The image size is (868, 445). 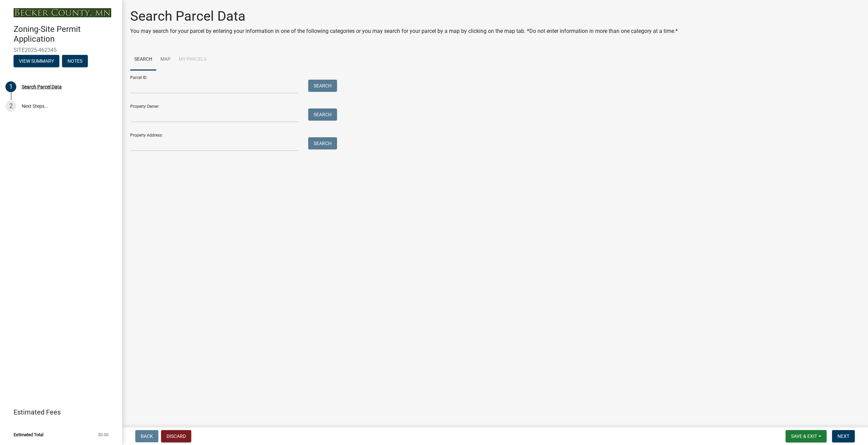 I want to click on a: Search, so click(x=143, y=59).